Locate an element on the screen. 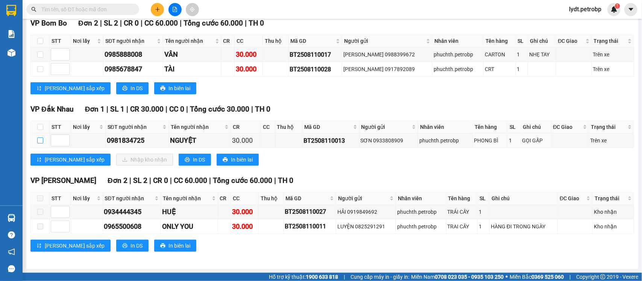 The height and width of the screenshot is (281, 642). div: LUYỆN 0825291291 is located at coordinates (366, 227).